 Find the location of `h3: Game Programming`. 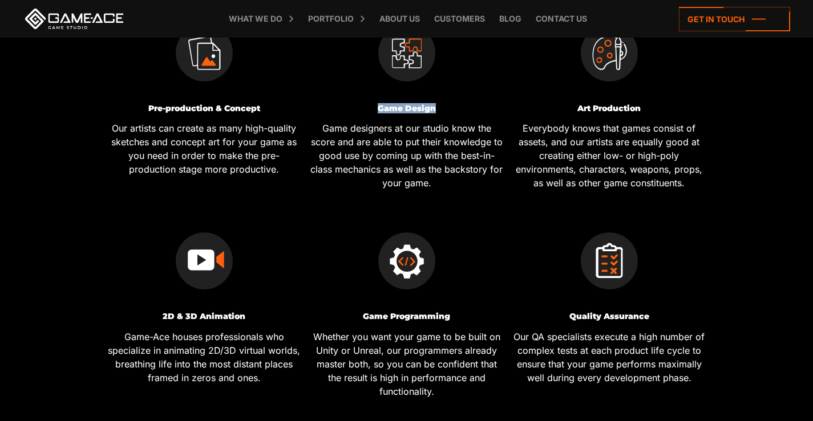

h3: Game Programming is located at coordinates (407, 317).